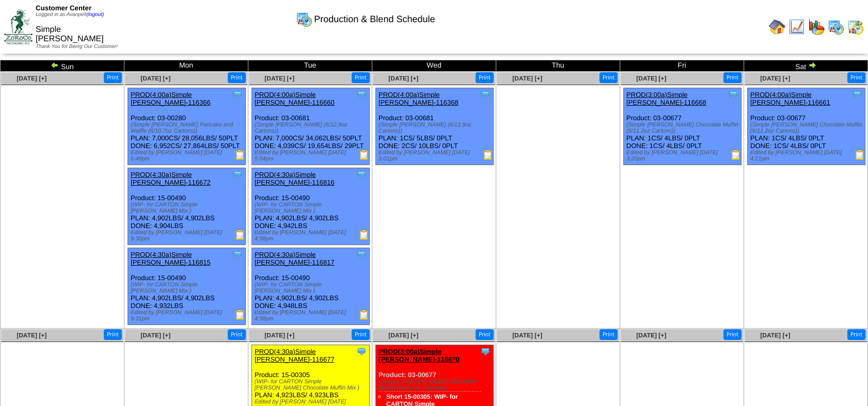 The width and height of the screenshot is (868, 406). What do you see at coordinates (310, 66) in the screenshot?
I see `td: Tue` at bounding box center [310, 66].